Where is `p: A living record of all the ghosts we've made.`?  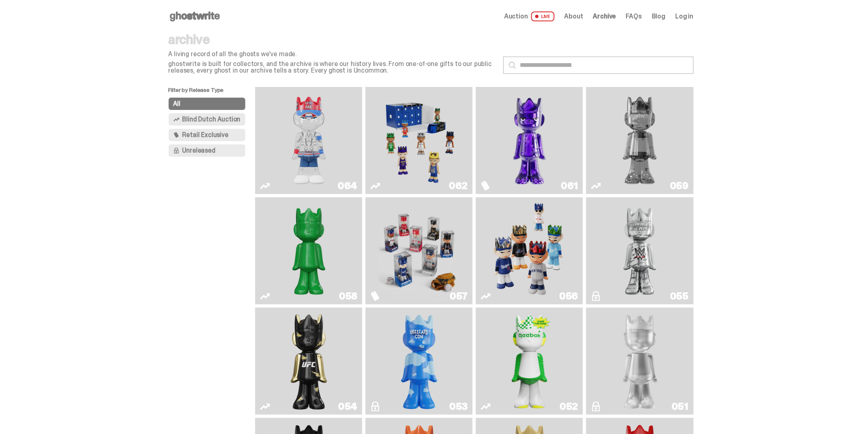
p: A living record of all the ghosts we've made. is located at coordinates (333, 54).